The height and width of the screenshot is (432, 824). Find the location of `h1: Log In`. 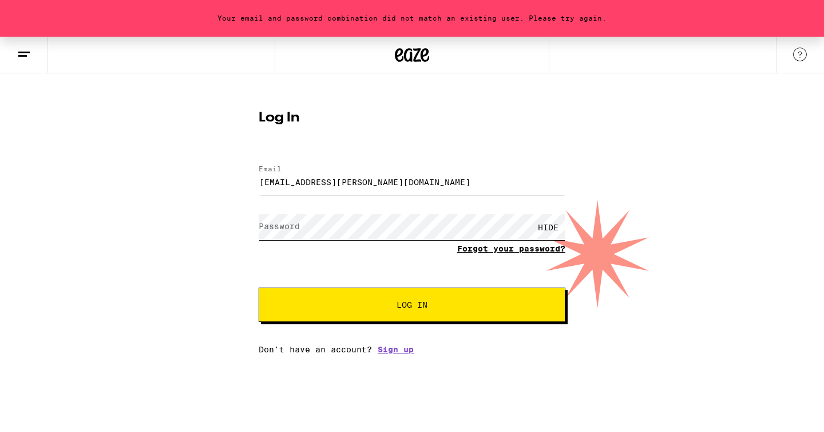

h1: Log In is located at coordinates (412, 118).